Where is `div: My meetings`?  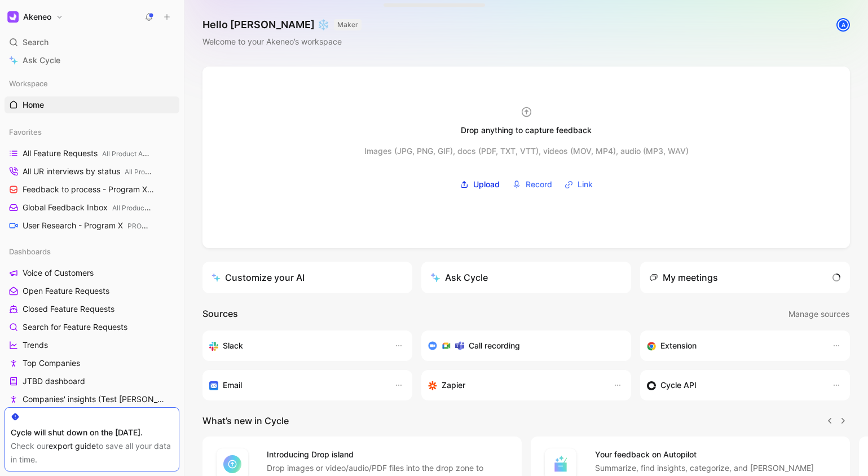 div: My meetings is located at coordinates (683, 278).